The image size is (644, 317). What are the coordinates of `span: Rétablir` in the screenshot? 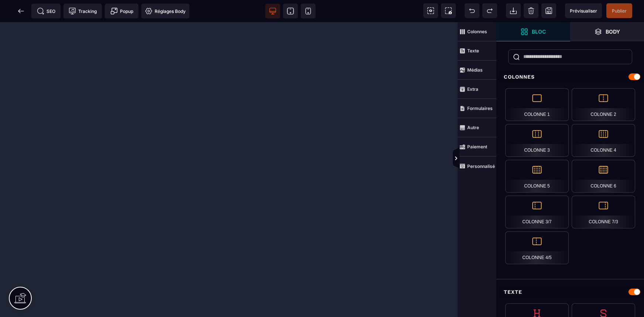 It's located at (490, 11).